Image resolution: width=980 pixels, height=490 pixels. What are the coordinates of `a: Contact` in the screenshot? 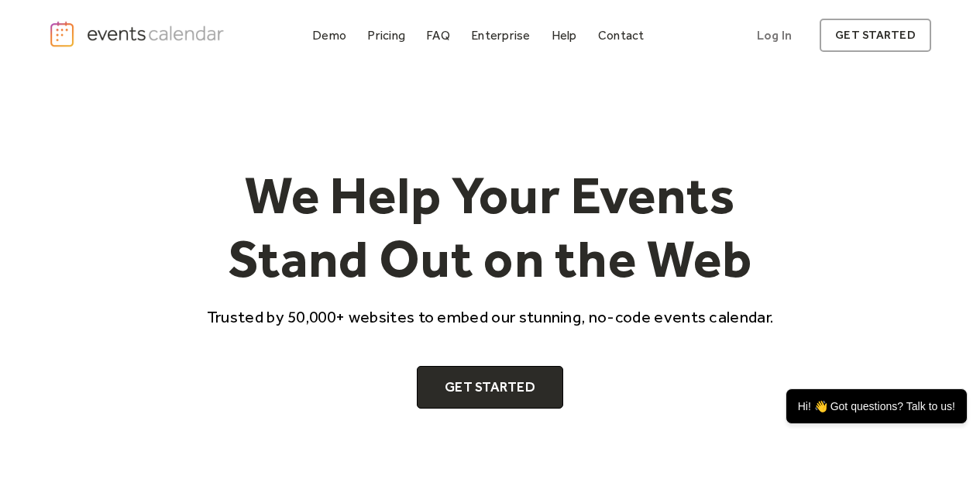 It's located at (622, 35).